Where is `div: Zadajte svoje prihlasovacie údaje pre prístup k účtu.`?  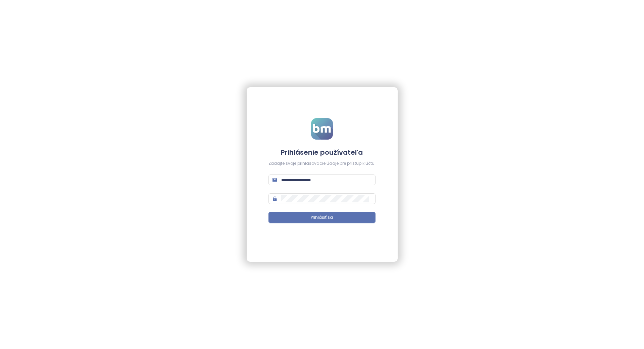 div: Zadajte svoje prihlasovacie údaje pre prístup k účtu. is located at coordinates (322, 163).